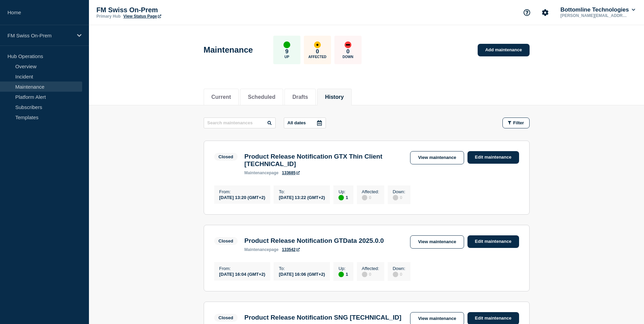 This screenshot has height=324, width=644. Describe the element at coordinates (287, 57) in the screenshot. I see `p: Up` at that location.